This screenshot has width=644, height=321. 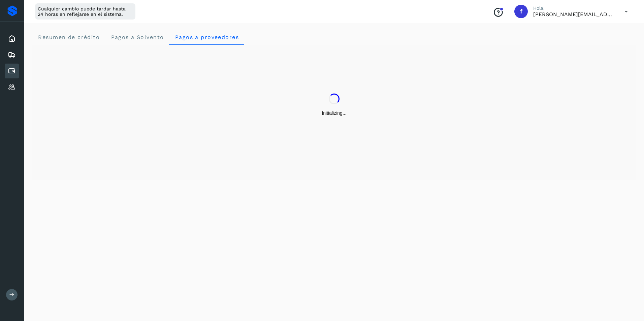 What do you see at coordinates (69, 37) in the screenshot?
I see `span: Resumen de crédito` at bounding box center [69, 37].